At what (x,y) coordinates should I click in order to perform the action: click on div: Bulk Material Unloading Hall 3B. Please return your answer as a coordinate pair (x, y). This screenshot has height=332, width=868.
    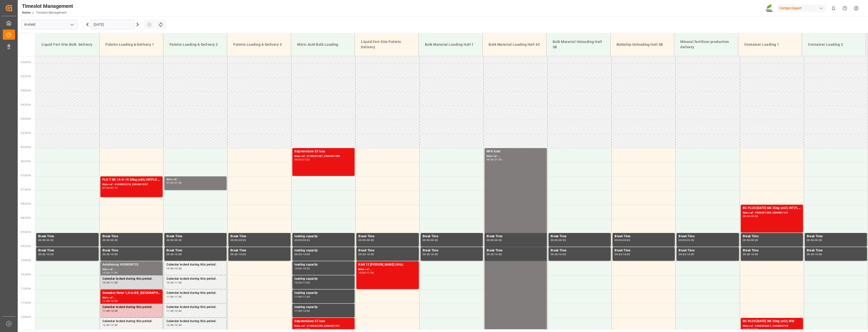
    Looking at the image, I should click on (578, 44).